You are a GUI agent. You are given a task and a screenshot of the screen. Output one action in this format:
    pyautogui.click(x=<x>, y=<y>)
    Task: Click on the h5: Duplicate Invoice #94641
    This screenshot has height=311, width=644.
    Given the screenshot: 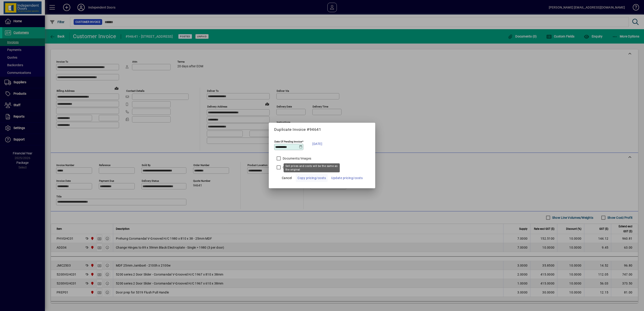 What is the action you would take?
    pyautogui.click(x=322, y=130)
    